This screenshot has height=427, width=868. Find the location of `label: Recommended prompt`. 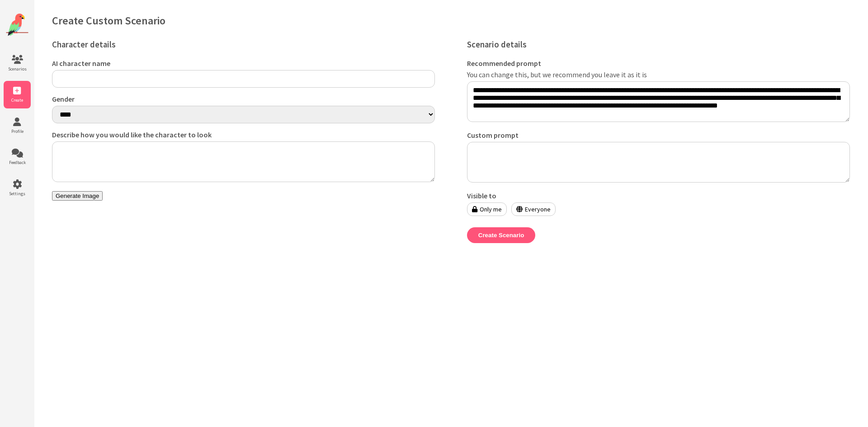

label: Recommended prompt is located at coordinates (658, 64).